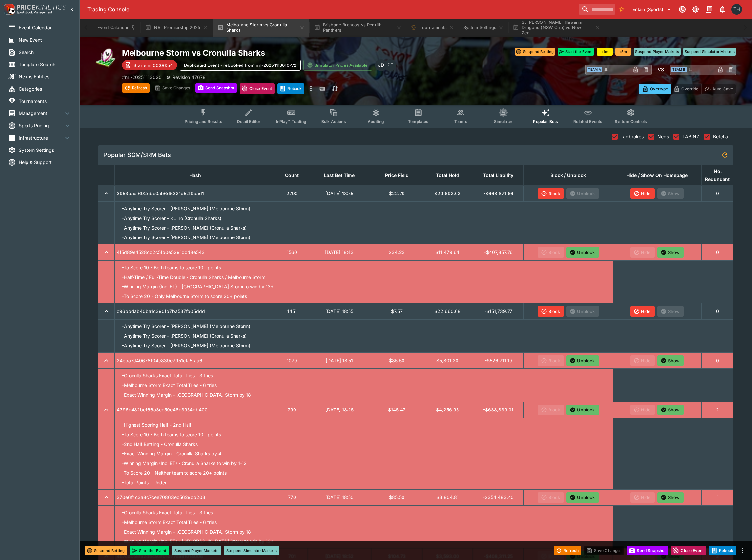 Image resolution: width=752 pixels, height=560 pixels. Describe the element at coordinates (597, 9) in the screenshot. I see `input: search` at that location.